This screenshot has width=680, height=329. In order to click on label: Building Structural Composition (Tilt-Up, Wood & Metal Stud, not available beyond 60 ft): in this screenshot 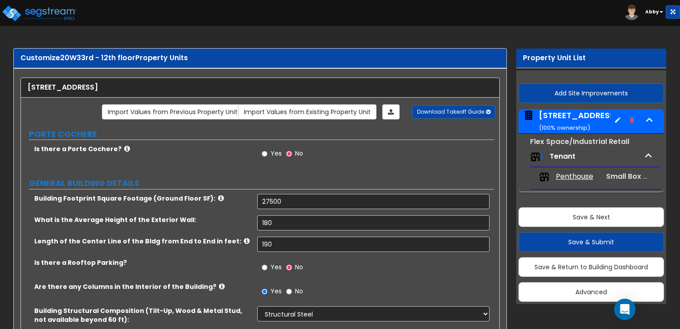, I will do `click(142, 315)`.